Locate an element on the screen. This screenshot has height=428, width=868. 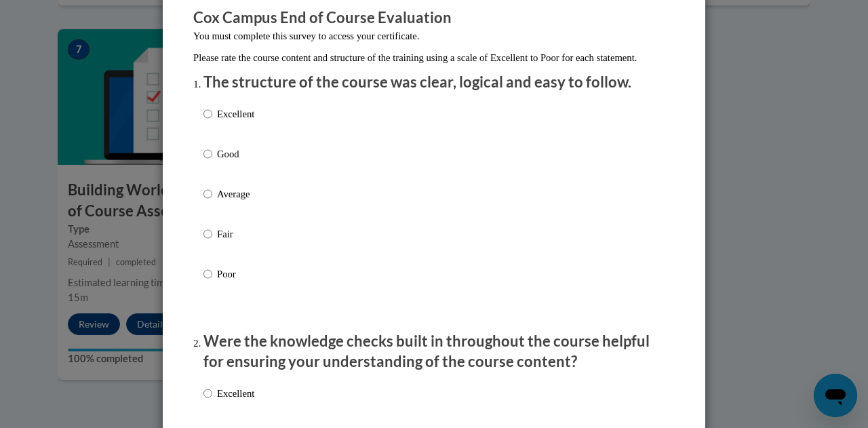
p: Average is located at coordinates (236, 194).